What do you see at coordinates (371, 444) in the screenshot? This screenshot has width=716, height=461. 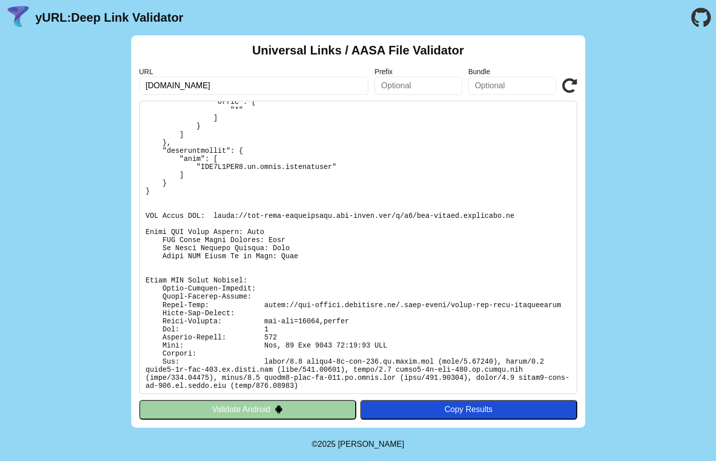 I see `a: Michael Ibragimchayev's Personal Site` at bounding box center [371, 444].